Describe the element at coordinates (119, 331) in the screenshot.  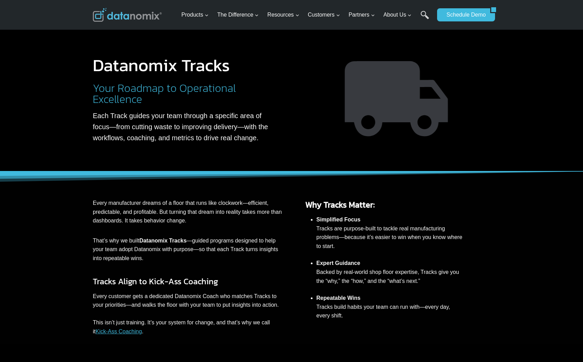
I see `a: Kick-Ass Coaching` at that location.